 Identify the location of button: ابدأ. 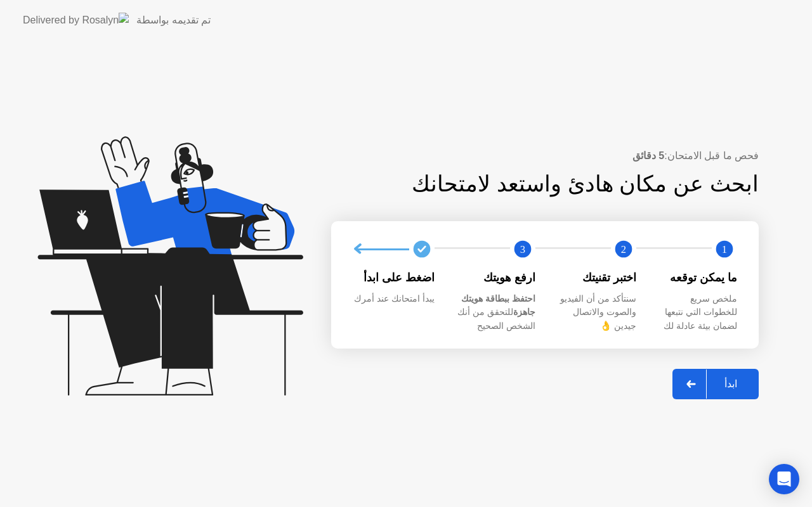
(715, 384).